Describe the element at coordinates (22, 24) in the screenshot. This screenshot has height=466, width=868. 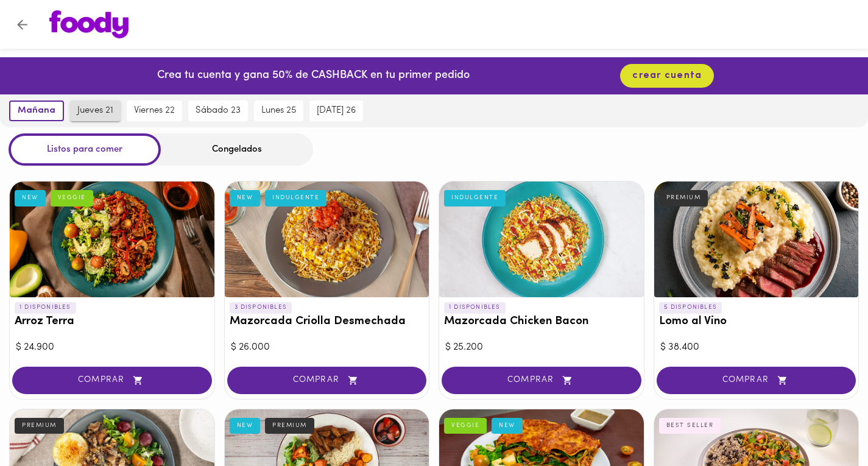
I see `button: Volver` at that location.